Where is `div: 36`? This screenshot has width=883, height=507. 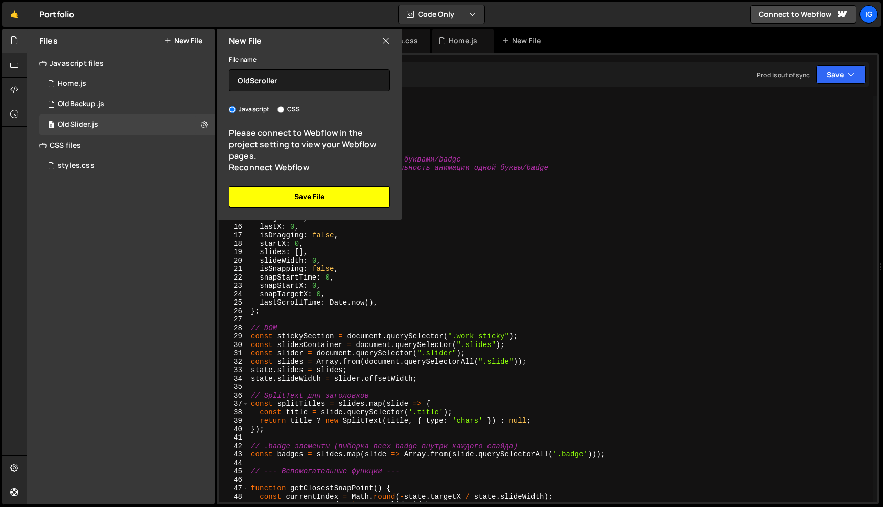 div: 36 is located at coordinates (233, 395).